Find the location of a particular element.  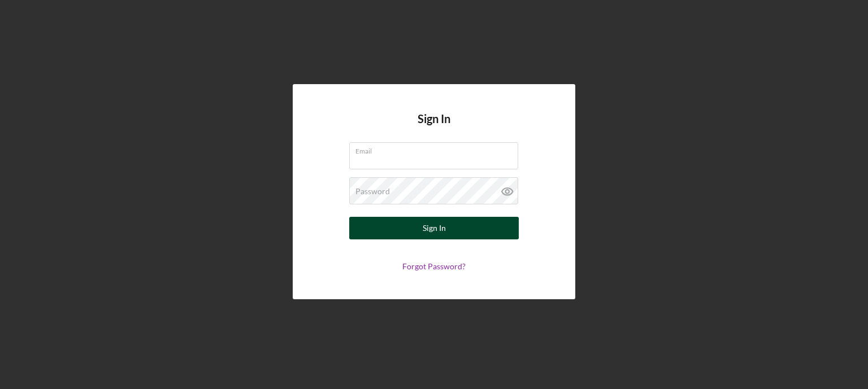

div: Sign In is located at coordinates (434, 228).